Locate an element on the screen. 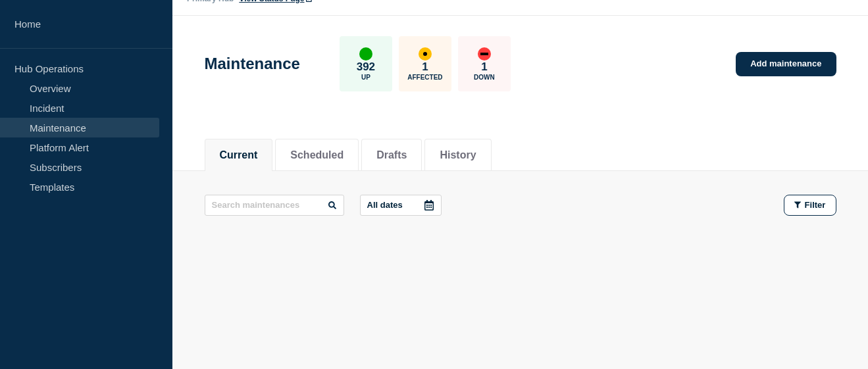 The height and width of the screenshot is (369, 868). p: Affected is located at coordinates (425, 77).